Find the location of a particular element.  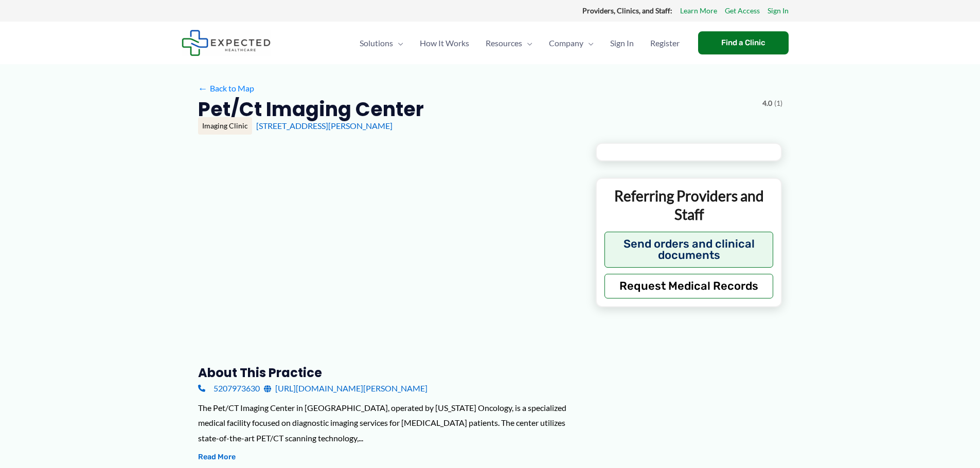

span: 4.0 is located at coordinates (767, 104).